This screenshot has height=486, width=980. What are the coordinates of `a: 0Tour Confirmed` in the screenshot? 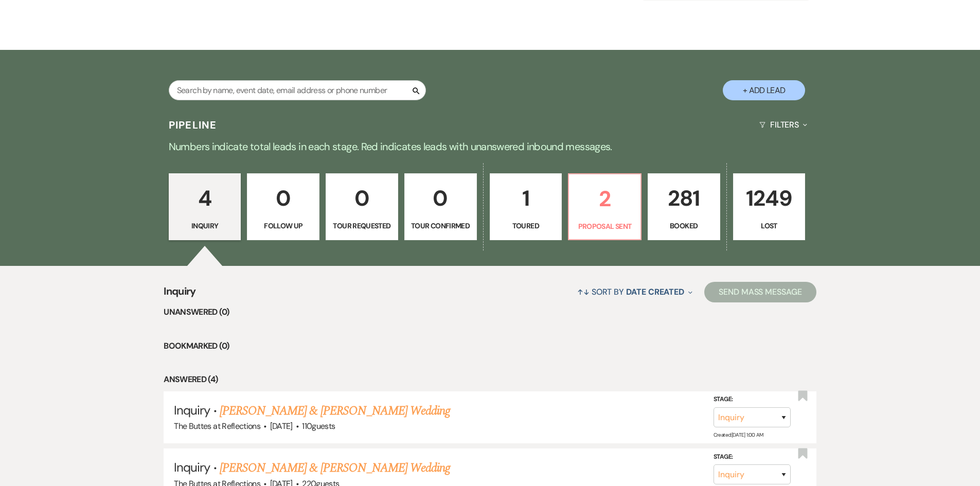 It's located at (440, 207).